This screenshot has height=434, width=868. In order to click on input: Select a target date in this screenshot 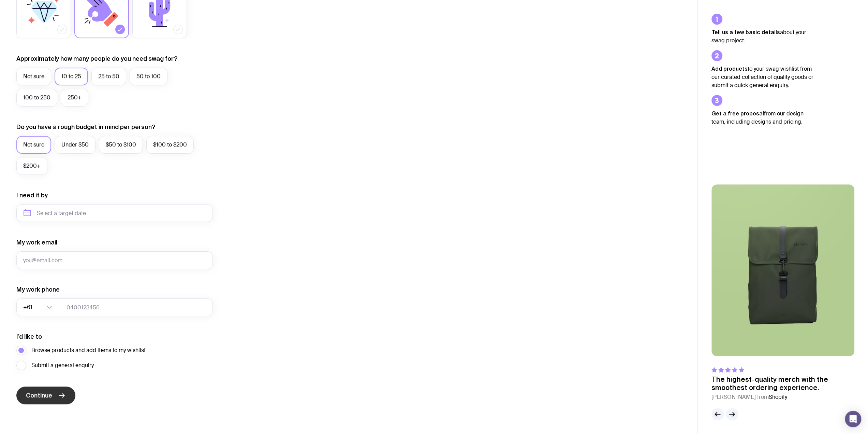, I will do `click(114, 213)`.